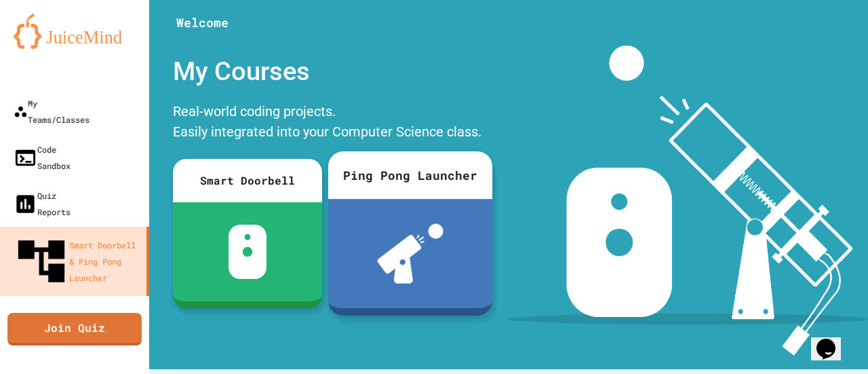 The width and height of the screenshot is (868, 374). I want to click on div: Smart Doorbell, so click(248, 180).